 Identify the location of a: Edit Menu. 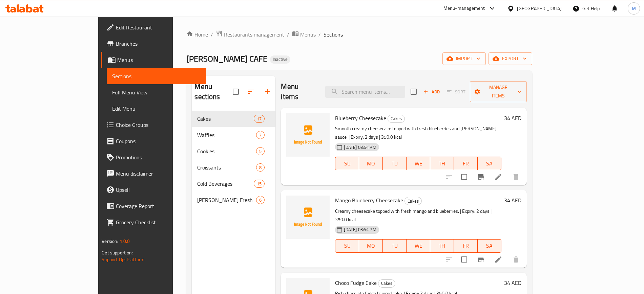
(156, 108).